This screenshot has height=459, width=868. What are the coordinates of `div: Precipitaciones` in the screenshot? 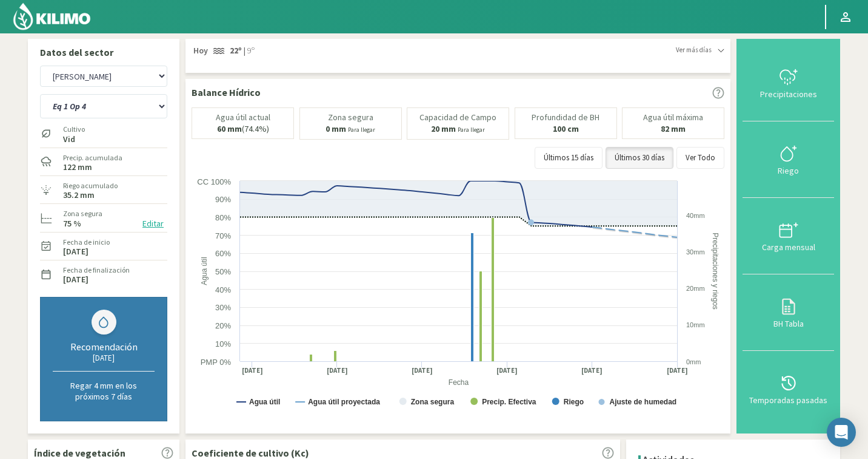 It's located at (788, 94).